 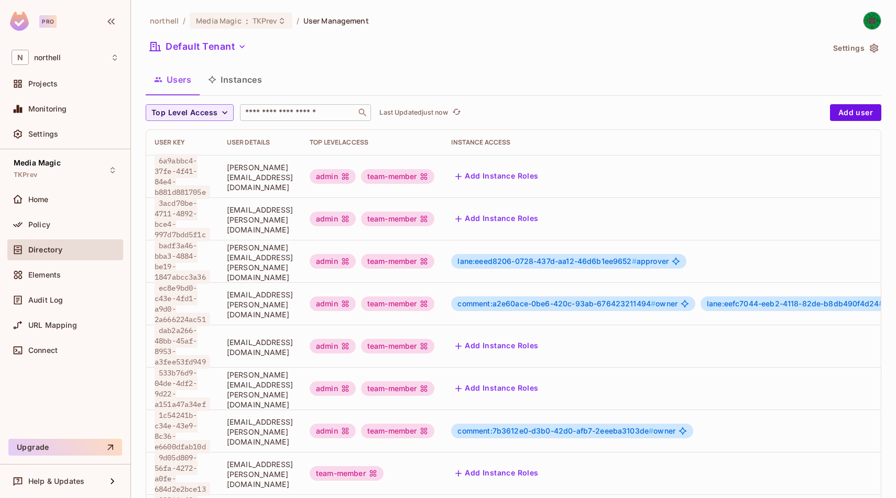 What do you see at coordinates (190, 113) in the screenshot?
I see `button: Top Level Access` at bounding box center [190, 113].